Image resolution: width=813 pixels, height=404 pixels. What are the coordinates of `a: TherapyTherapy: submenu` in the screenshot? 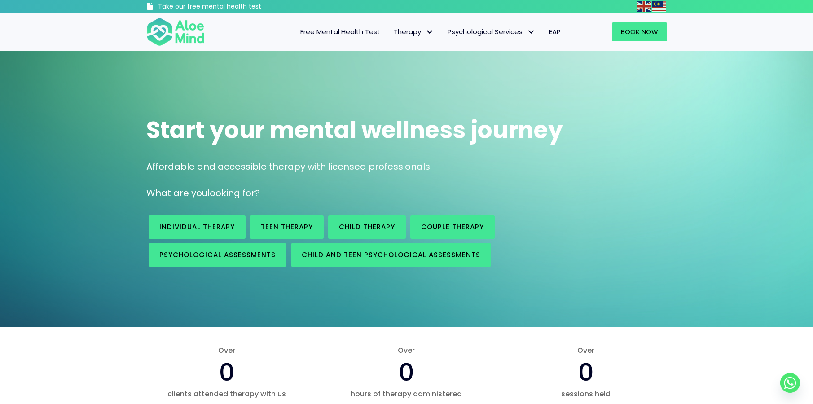 It's located at (414, 32).